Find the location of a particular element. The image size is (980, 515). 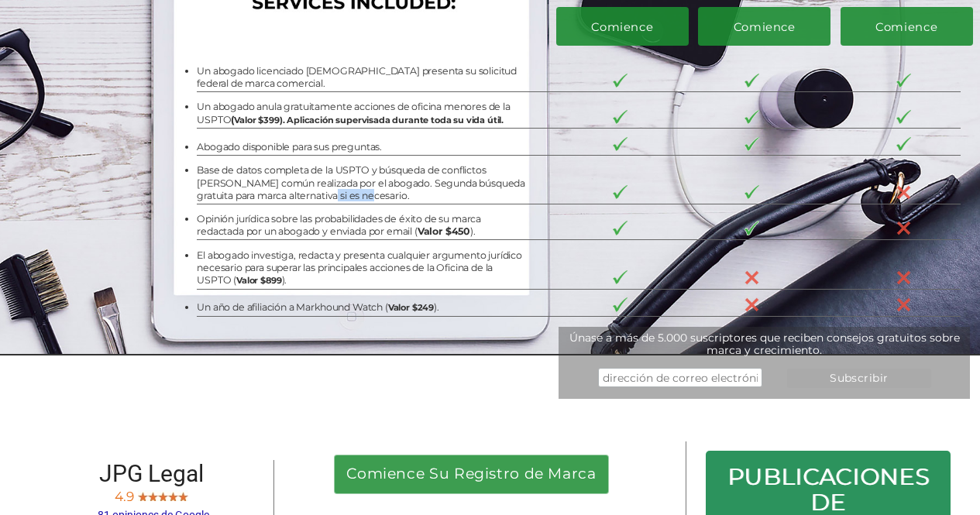

b: Valor $450 is located at coordinates (444, 231).